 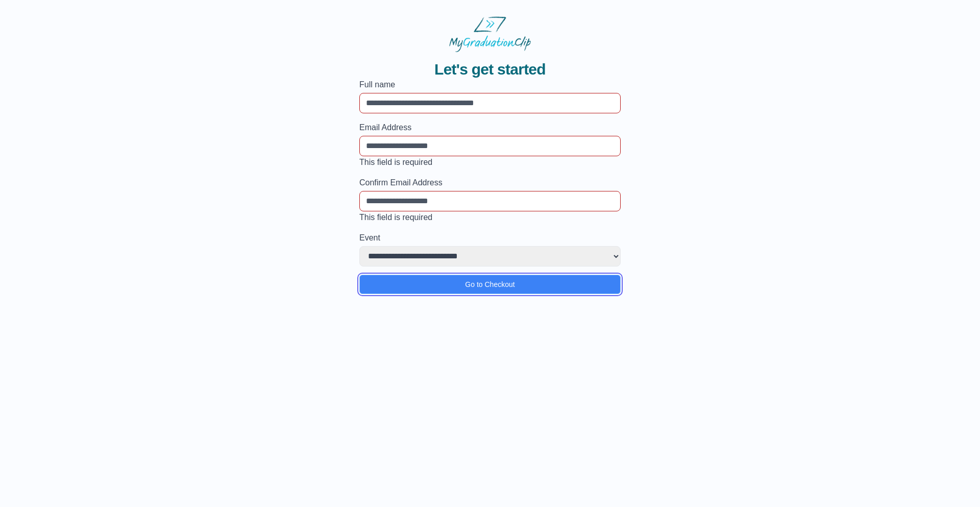 What do you see at coordinates (490, 127) in the screenshot?
I see `label: Email Address` at bounding box center [490, 127].